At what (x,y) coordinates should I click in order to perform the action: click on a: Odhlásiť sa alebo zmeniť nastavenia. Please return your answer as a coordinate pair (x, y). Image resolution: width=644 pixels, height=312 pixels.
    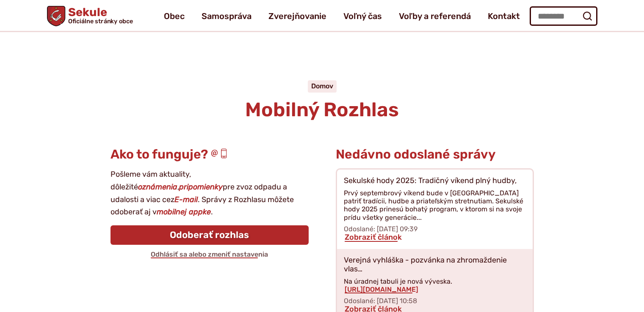
    Looking at the image, I should click on (209, 254).